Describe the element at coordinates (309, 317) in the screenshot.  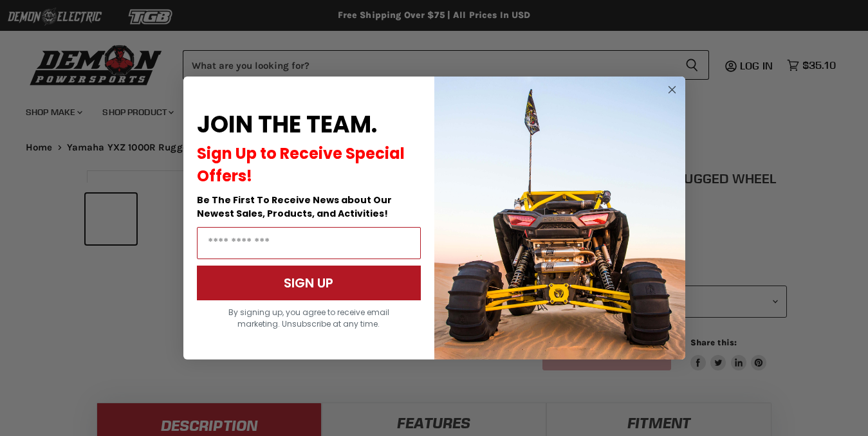
I see `span: By signing up, you agree to receive email marketing. Unsubscribe at any time.` at that location.